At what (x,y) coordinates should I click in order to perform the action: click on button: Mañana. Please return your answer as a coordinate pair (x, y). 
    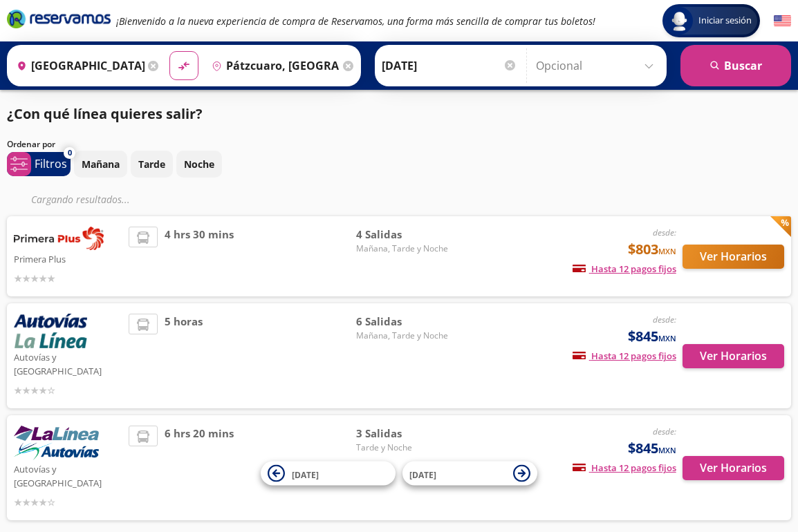
    Looking at the image, I should click on (101, 164).